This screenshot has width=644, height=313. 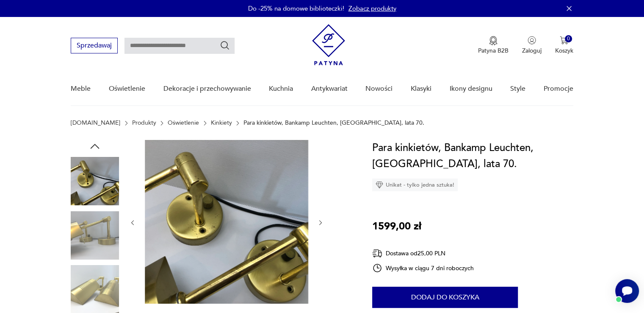 What do you see at coordinates (493, 45) in the screenshot?
I see `a: Ikona medaluPatyna B2B` at bounding box center [493, 45].